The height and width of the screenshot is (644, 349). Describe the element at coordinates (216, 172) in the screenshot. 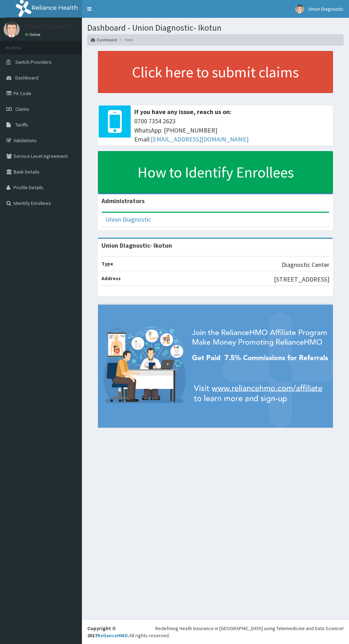

I see `a: How to Identify Enrollees` at that location.